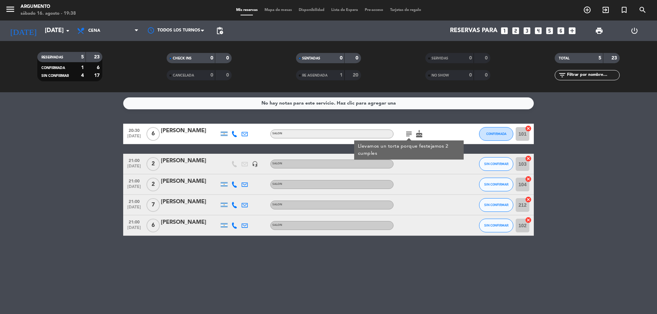 The width and height of the screenshot is (657, 314). What do you see at coordinates (572, 31) in the screenshot?
I see `i: add_box` at bounding box center [572, 31].